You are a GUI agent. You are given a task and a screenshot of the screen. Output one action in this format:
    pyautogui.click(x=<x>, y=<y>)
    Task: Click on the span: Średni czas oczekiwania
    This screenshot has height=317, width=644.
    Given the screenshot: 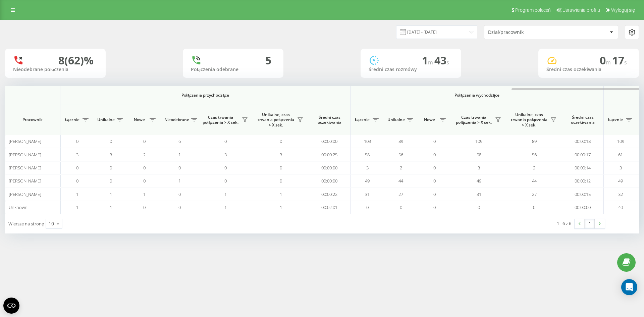 What is the action you would take?
    pyautogui.click(x=582, y=119)
    